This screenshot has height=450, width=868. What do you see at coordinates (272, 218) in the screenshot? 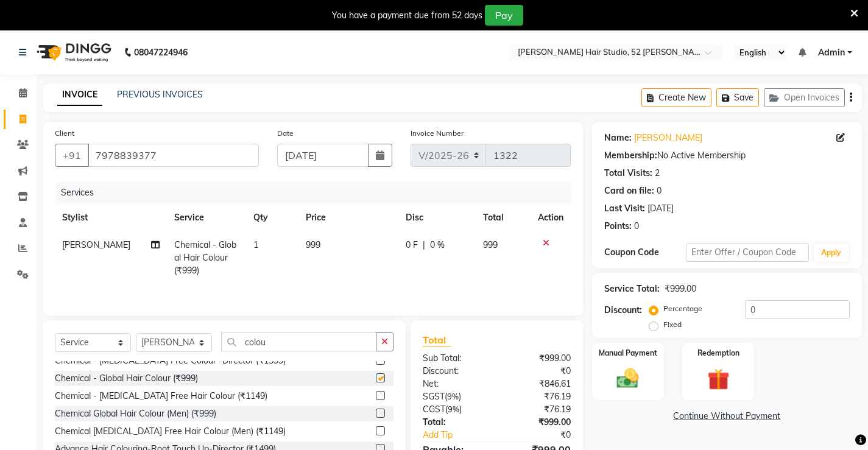
I see `th: Qty` at bounding box center [272, 218].